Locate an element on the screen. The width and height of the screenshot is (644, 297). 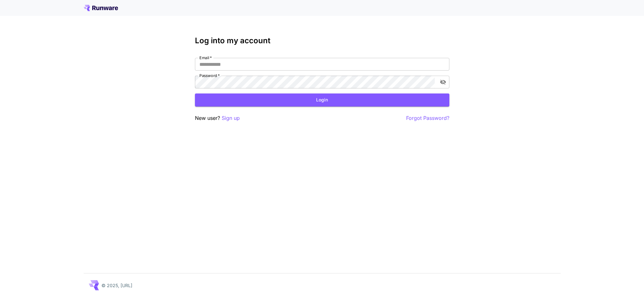
h3: Log into my account is located at coordinates (322, 41).